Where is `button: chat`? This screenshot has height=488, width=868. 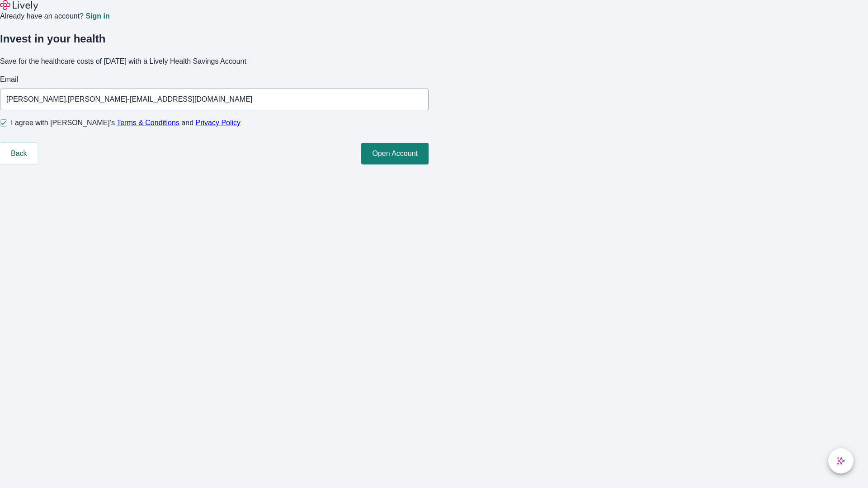
button: chat is located at coordinates (841, 461).